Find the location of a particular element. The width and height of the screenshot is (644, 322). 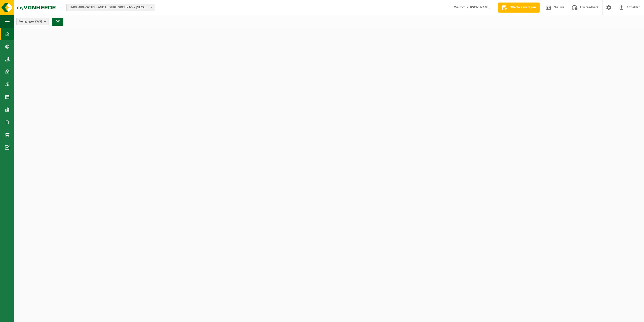

a: Offerte aanvragen is located at coordinates (519, 8).